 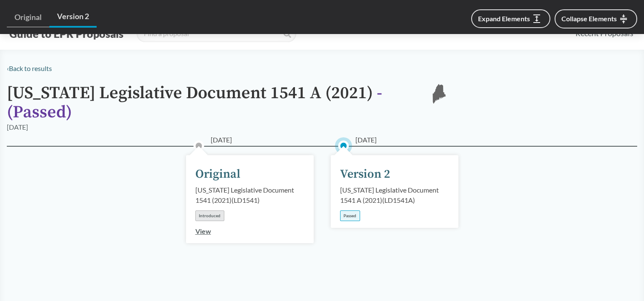 What do you see at coordinates (28, 17) in the screenshot?
I see `a: Original` at bounding box center [28, 17].